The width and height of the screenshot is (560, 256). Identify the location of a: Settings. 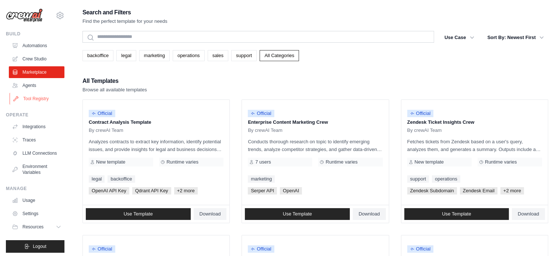
(36, 214).